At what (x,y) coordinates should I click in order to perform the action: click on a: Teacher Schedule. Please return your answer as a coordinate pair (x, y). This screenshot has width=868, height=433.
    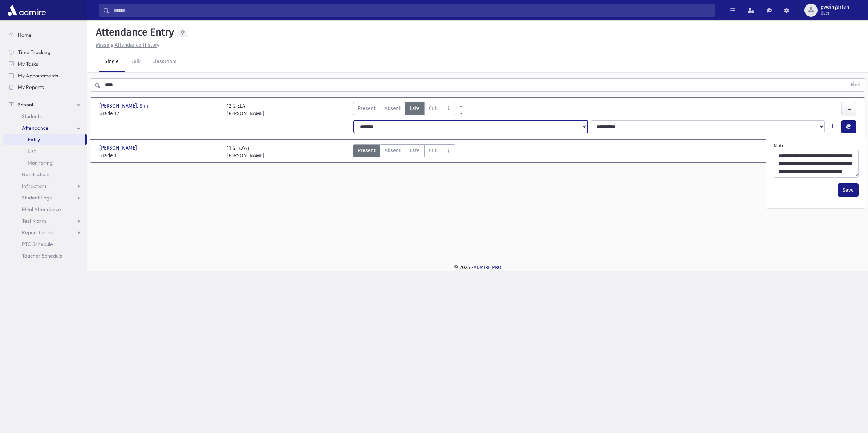
    Looking at the image, I should click on (45, 256).